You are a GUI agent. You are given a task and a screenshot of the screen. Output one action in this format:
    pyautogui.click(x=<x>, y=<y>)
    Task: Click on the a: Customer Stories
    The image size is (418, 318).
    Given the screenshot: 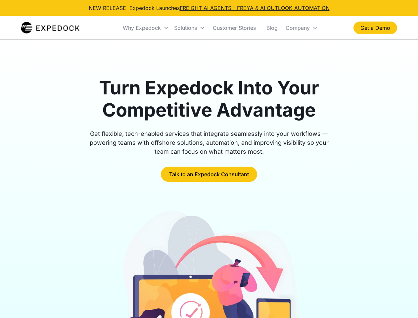 What is the action you would take?
    pyautogui.click(x=234, y=28)
    